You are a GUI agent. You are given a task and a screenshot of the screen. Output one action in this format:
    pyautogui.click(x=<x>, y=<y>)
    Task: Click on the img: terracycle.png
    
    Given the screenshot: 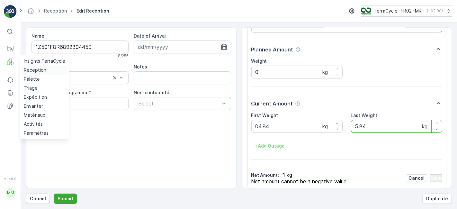 What is the action you would take?
    pyautogui.click(x=366, y=11)
    